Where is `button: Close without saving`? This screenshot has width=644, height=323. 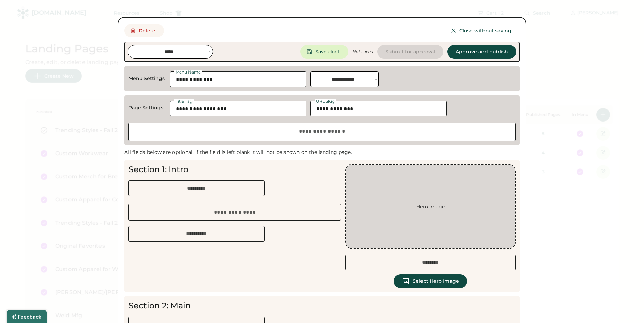
button: Close without saving is located at coordinates (482, 31).